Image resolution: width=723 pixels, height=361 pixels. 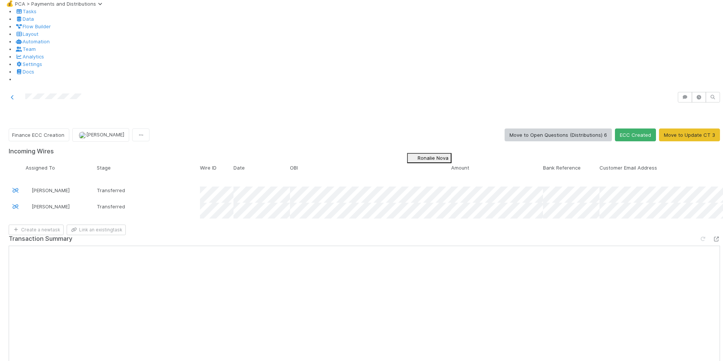 I want to click on button: Move to Update CT 3, so click(x=689, y=135).